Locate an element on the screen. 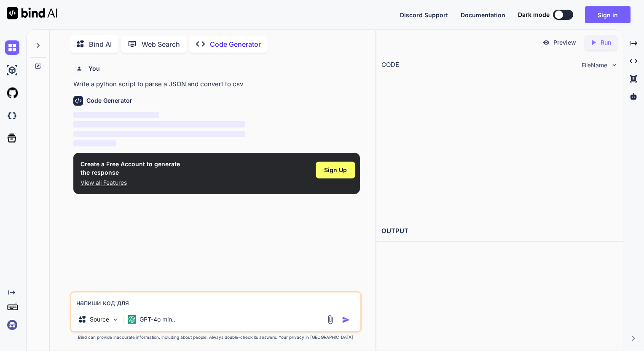 This screenshot has width=644, height=351. span: Discord Support is located at coordinates (424, 15).